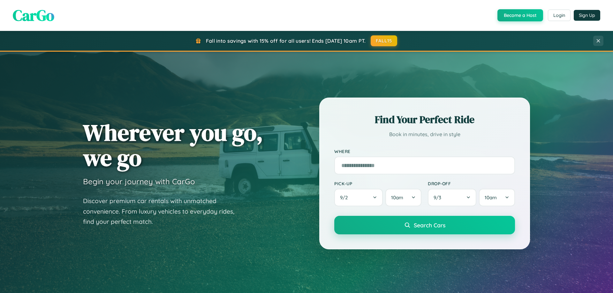 The image size is (613, 293). Describe the element at coordinates (424, 134) in the screenshot. I see `p: Book in minutes, drive in style` at that location.